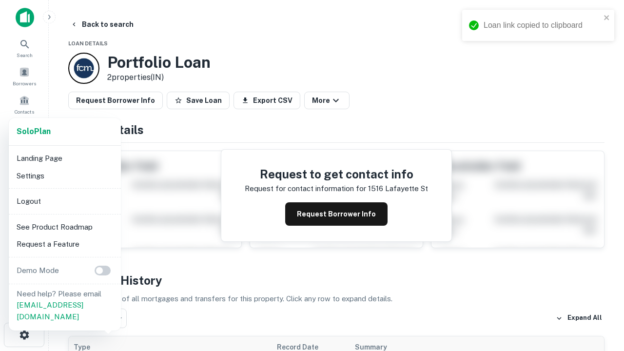 The width and height of the screenshot is (624, 351). What do you see at coordinates (607, 18) in the screenshot?
I see `button: close` at bounding box center [607, 18].